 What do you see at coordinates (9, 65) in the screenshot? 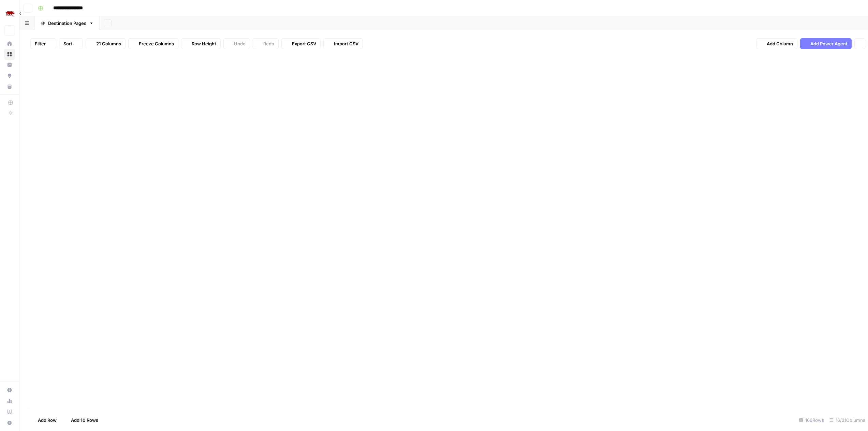
I see `a: Insights` at bounding box center [9, 65].